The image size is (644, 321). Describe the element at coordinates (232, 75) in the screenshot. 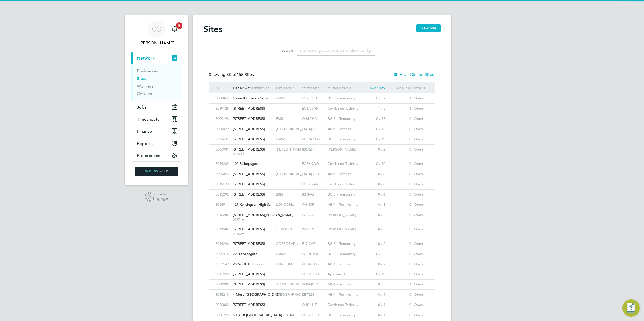

I see `div: Showing` at that location.